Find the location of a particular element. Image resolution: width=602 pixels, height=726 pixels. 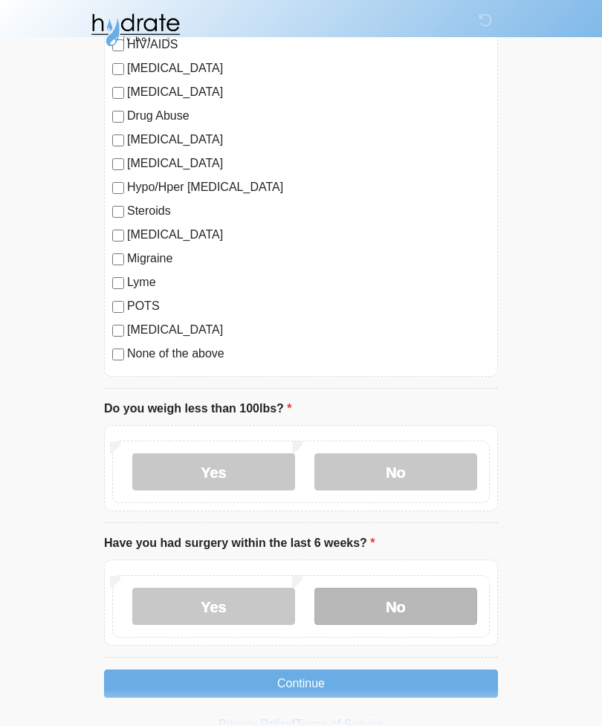

input: POTS is located at coordinates (118, 307).